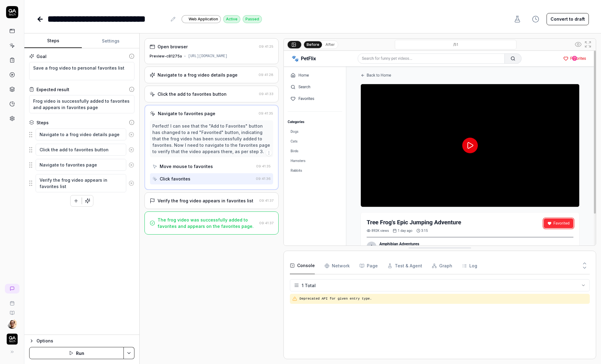 This screenshot has height=364, width=601. I want to click on button: View version history, so click(536, 19).